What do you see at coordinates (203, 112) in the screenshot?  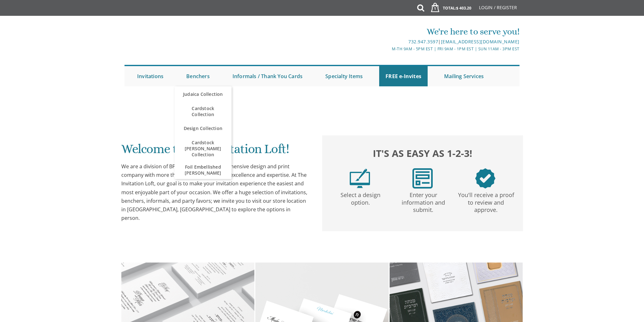 I see `a: Cardstock Collection` at bounding box center [203, 112].